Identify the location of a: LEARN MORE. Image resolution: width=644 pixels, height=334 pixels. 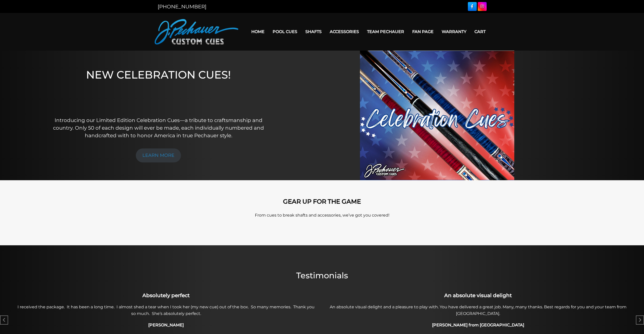
(158, 155).